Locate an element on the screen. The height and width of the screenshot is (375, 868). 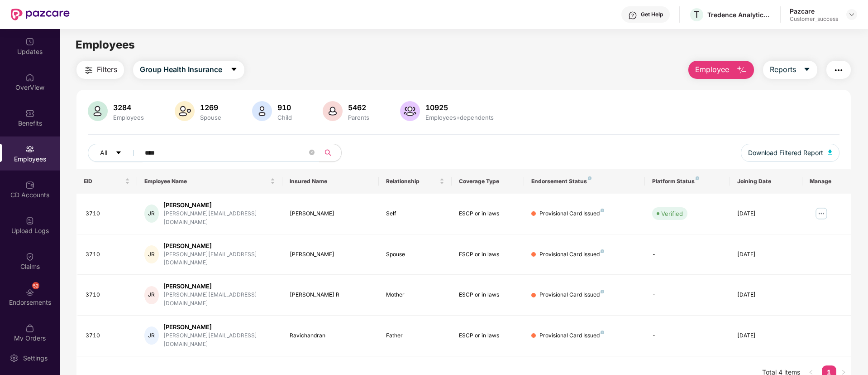
th: Manage is located at coordinates (827, 181).